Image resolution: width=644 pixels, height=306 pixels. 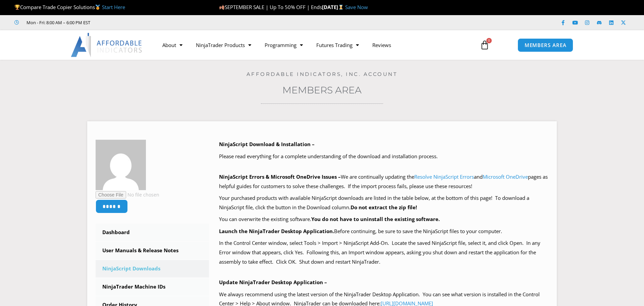 I want to click on a: Microsoft OneDrive, so click(x=505, y=176).